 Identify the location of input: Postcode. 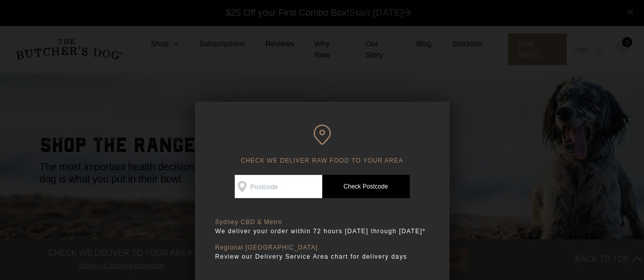
(279, 187).